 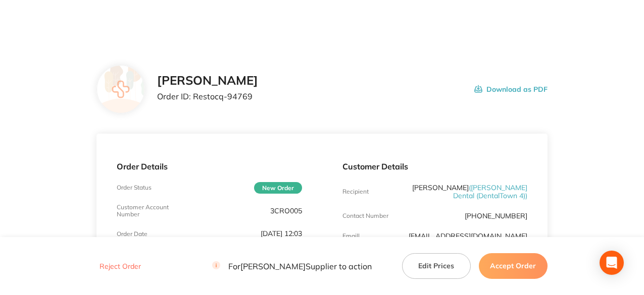 I want to click on p: Order ID: Restocq- 94769, so click(x=208, y=97).